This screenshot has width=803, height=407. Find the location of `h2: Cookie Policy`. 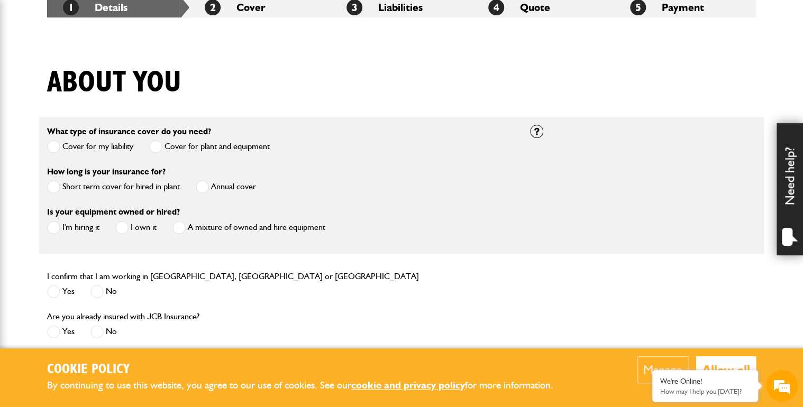

h2: Cookie Policy is located at coordinates (309, 370).